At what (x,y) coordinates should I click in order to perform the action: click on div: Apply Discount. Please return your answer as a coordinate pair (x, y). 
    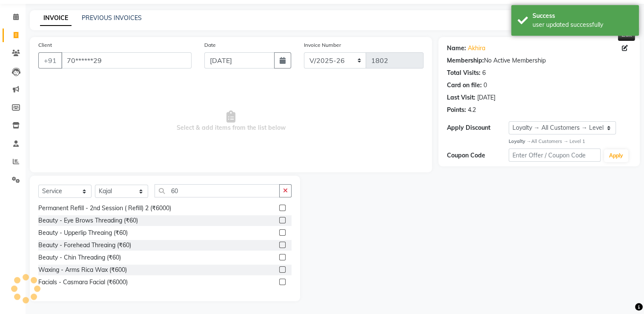
    Looking at the image, I should click on (478, 128).